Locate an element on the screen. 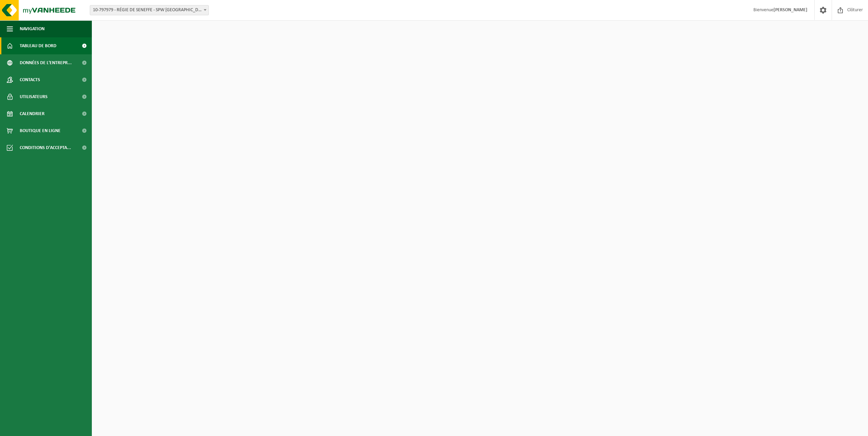 The image size is (868, 436). span: Utilisateurs is located at coordinates (33, 97).